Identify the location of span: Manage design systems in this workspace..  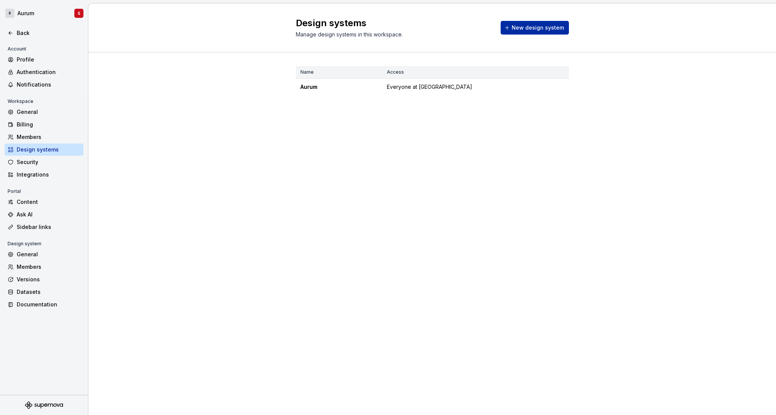
(349, 34).